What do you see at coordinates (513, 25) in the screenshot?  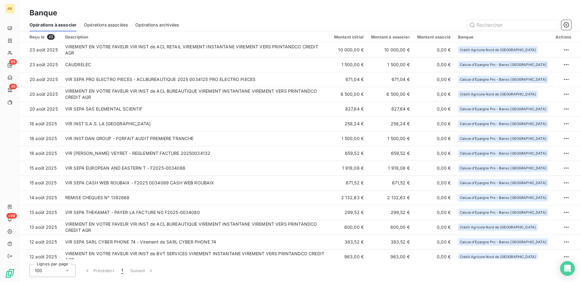 I see `input: Rechercher` at bounding box center [513, 25].